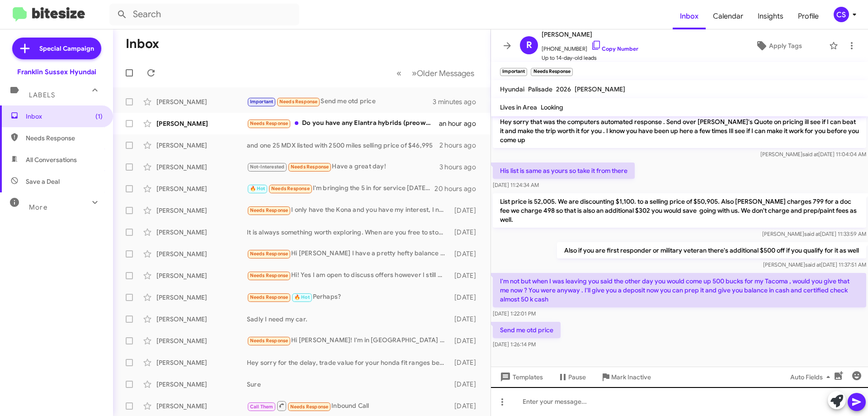  Describe the element at coordinates (51, 160) in the screenshot. I see `span: All Conversations` at that location.